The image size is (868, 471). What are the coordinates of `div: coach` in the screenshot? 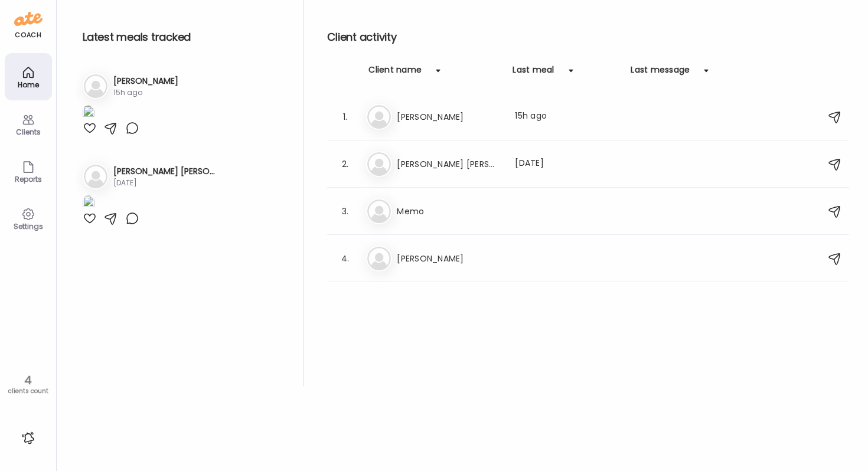 It's located at (28, 35).